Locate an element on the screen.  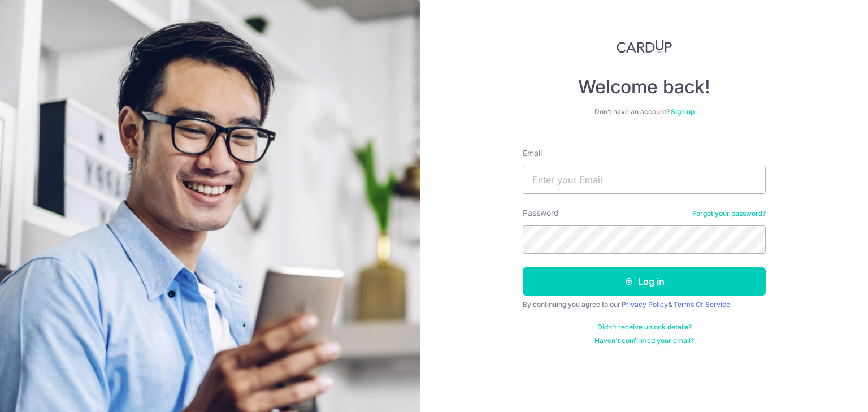
label: Email is located at coordinates (532, 153).